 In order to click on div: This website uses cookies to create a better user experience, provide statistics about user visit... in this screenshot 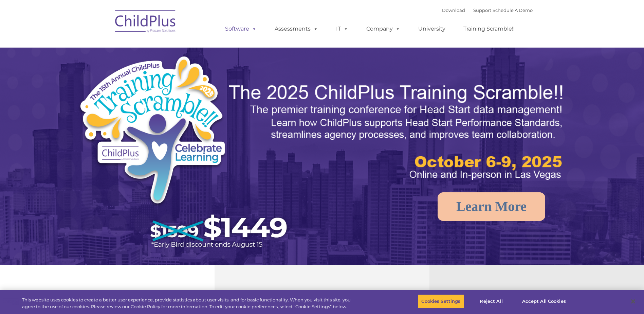, I will do `click(188, 303)`.